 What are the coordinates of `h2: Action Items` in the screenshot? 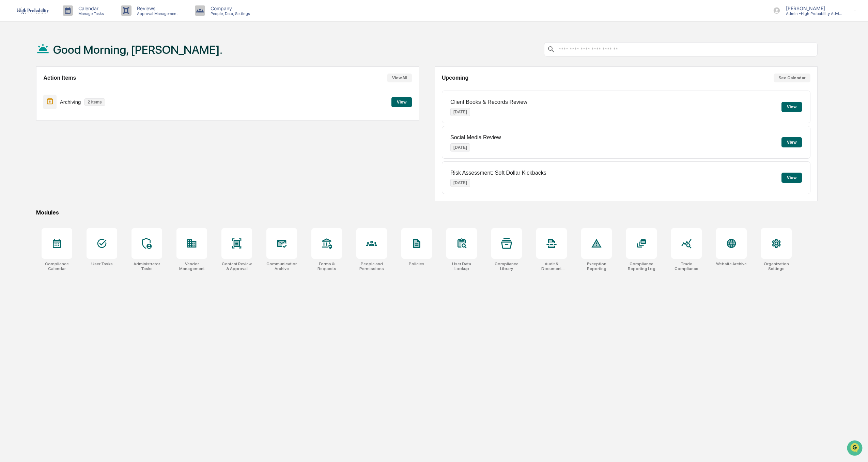 It's located at (60, 78).